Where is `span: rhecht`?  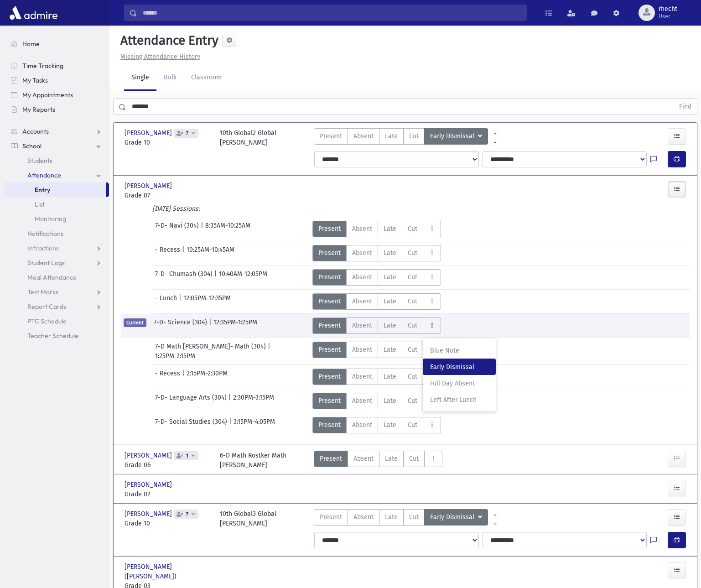
span: rhecht is located at coordinates (668, 9).